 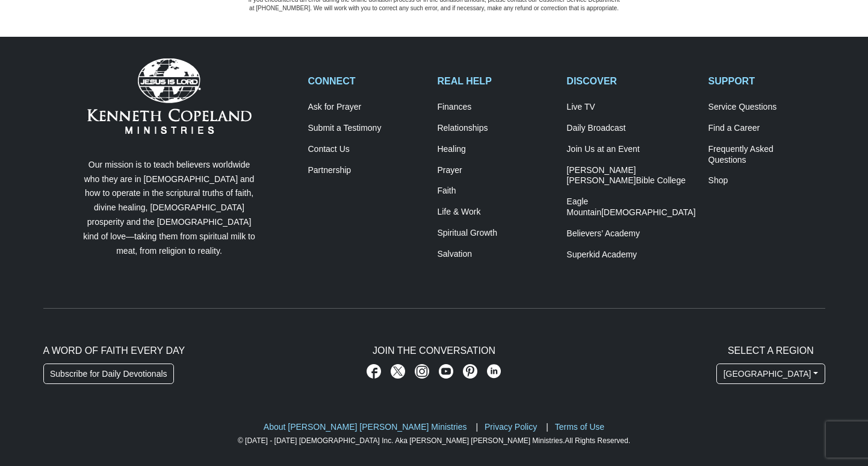 I want to click on a: Live TV, so click(x=631, y=107).